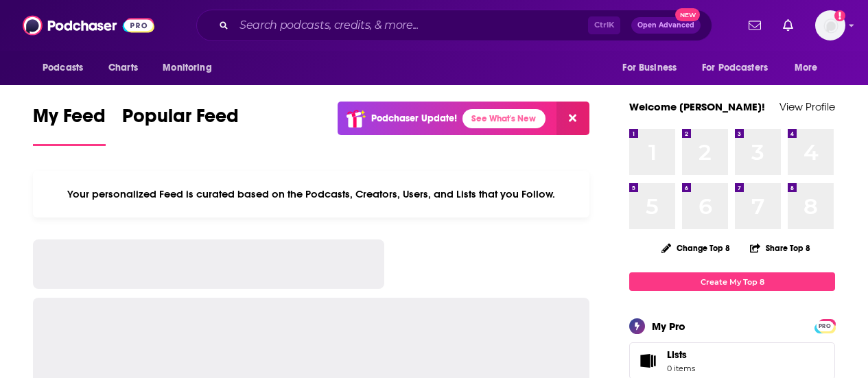  I want to click on a: Charts, so click(123, 68).